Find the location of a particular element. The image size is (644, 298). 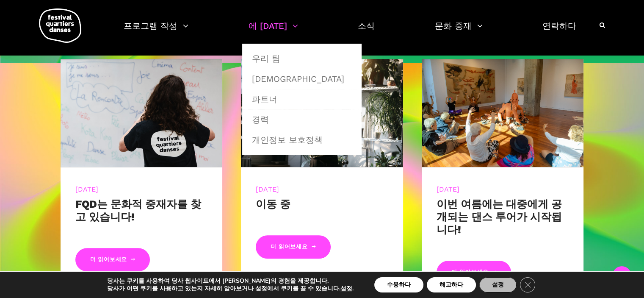

a: 개인정보 보호정책 is located at coordinates (302, 140).